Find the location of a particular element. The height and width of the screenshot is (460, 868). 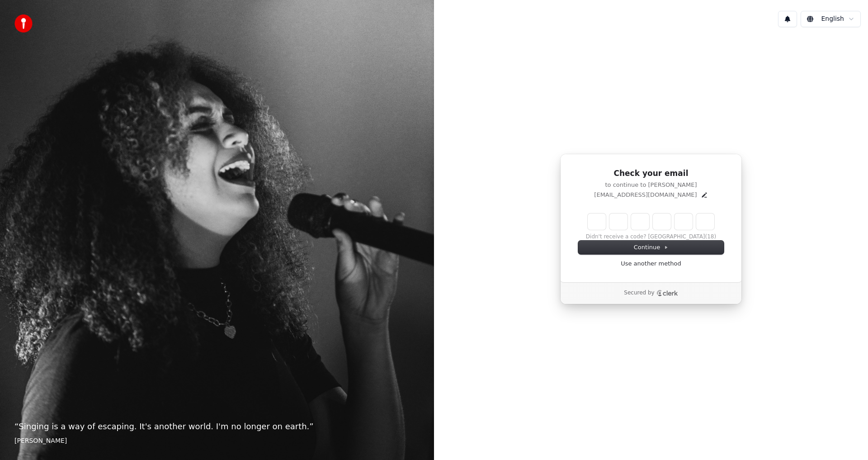

p: “ Singing is a way of escaping. It's another world. I'm no longer on earth. ” is located at coordinates (217, 426).